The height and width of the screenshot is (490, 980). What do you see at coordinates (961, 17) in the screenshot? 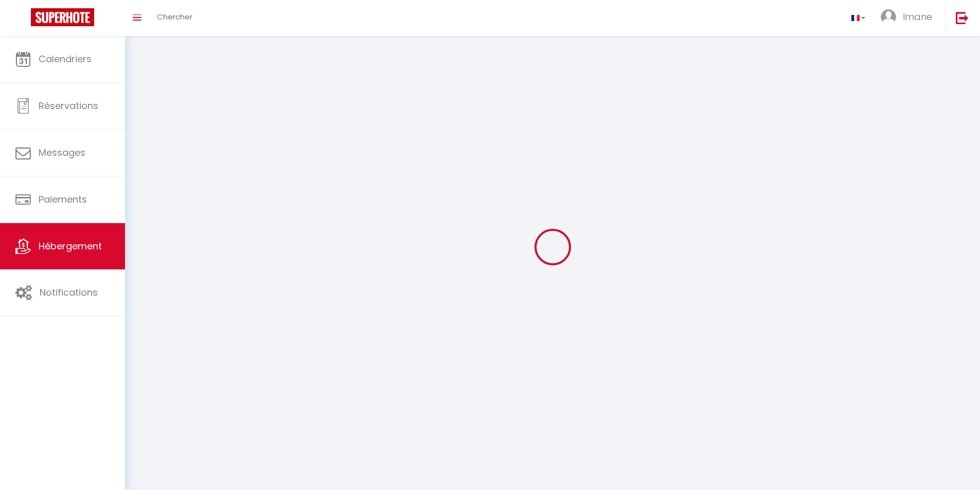
I see `img: logout` at bounding box center [961, 17].